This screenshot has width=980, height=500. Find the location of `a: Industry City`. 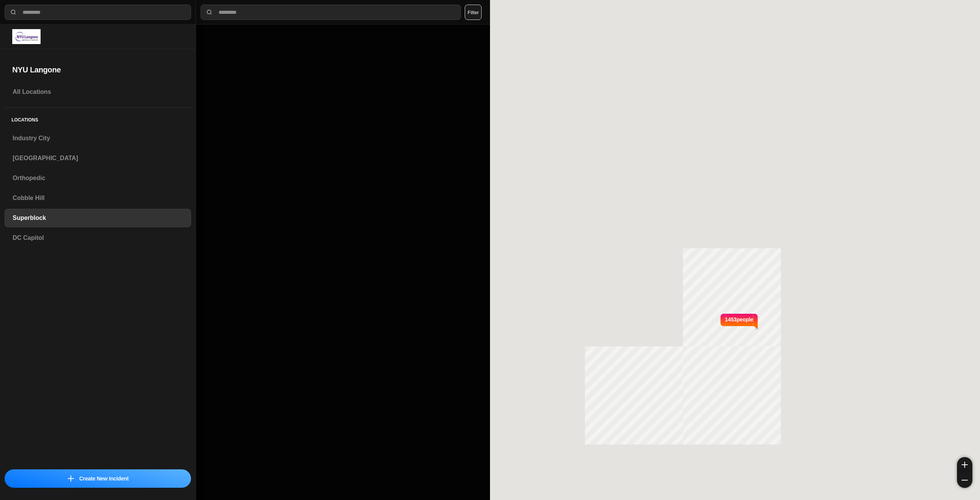

a: Industry City is located at coordinates (98, 138).